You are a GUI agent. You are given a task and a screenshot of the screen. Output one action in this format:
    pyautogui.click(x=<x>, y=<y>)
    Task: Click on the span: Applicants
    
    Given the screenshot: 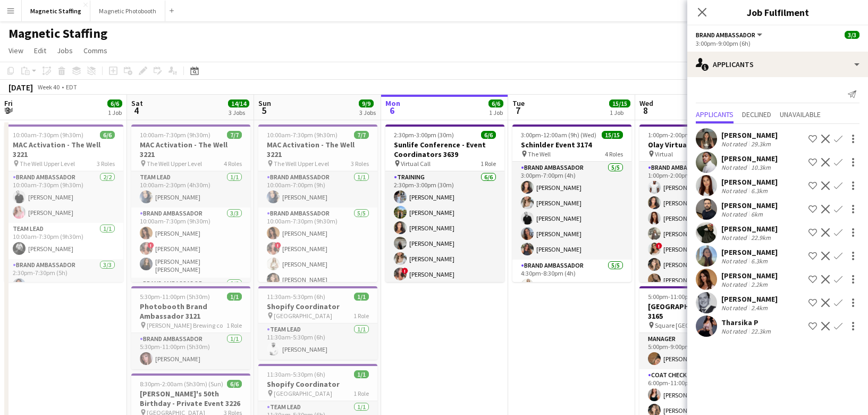 What is the action you would take?
    pyautogui.click(x=714, y=114)
    